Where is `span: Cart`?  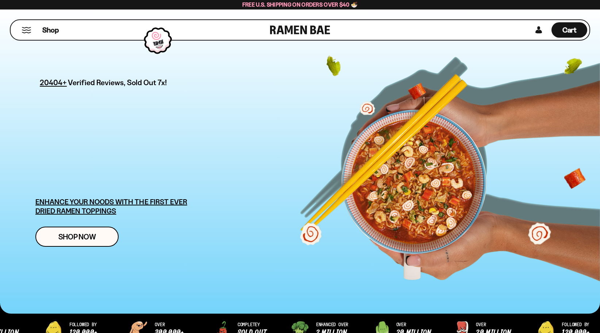
span: Cart is located at coordinates (569, 30).